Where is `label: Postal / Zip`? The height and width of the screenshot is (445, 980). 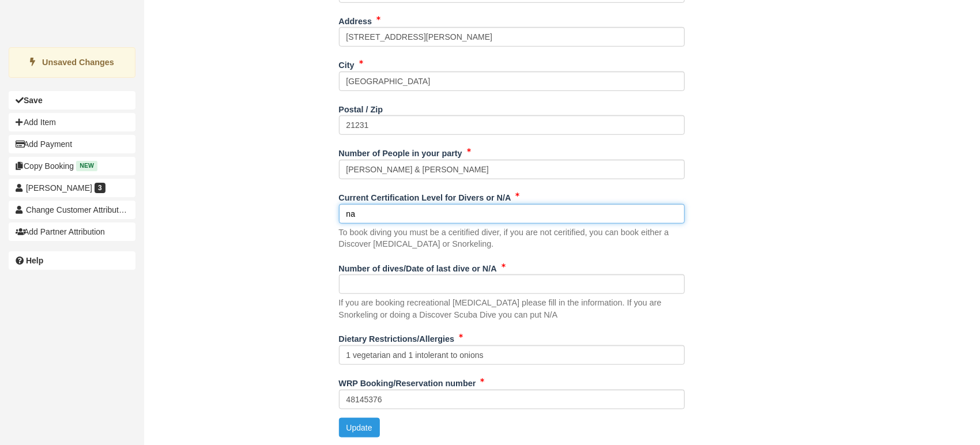
label: Postal / Zip is located at coordinates (361, 108).